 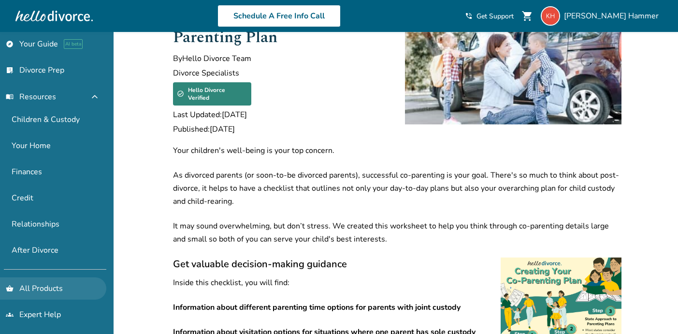 I want to click on div: Hello Divorce Verified, so click(x=212, y=94).